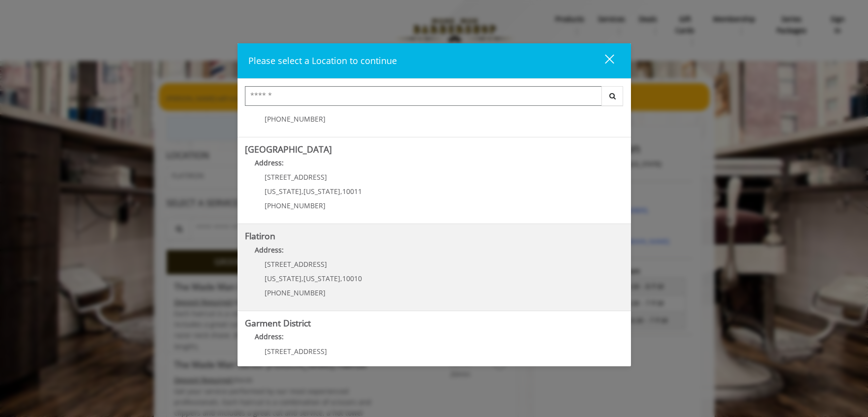  Describe the element at coordinates (260, 236) in the screenshot. I see `b: Flatiron` at that location.